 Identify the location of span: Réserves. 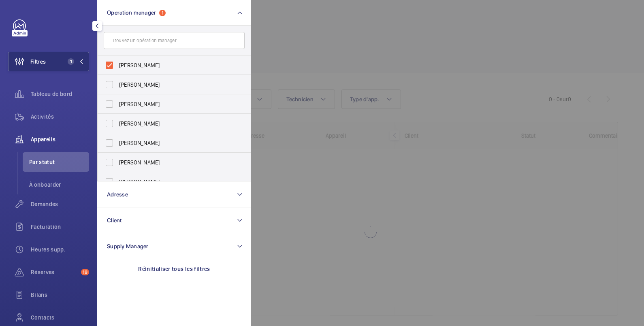
(54, 272).